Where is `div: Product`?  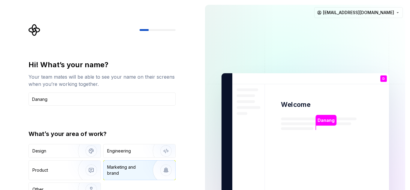 div: Product is located at coordinates (40, 170).